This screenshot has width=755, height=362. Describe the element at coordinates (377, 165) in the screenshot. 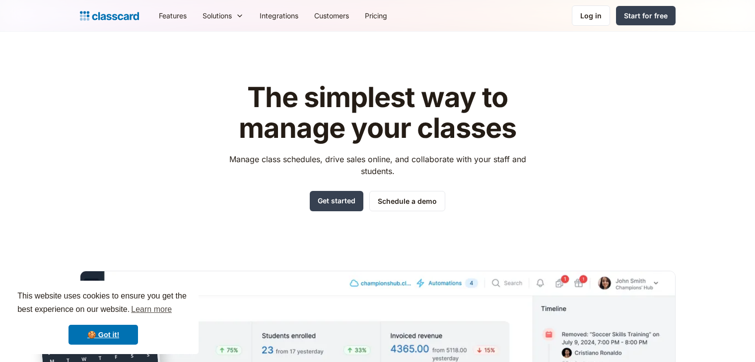

I see `p: Manage class schedules, drive sales online, and collaborate with your staff and students.` at that location.